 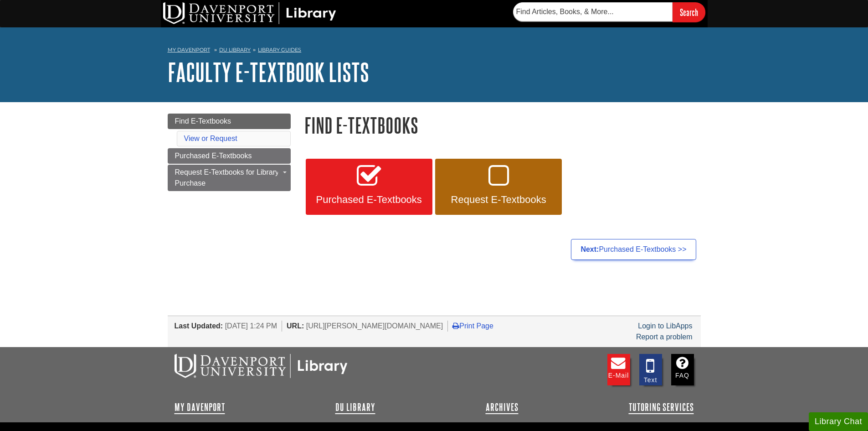 What do you see at coordinates (682, 369) in the screenshot?
I see `a: FAQ` at bounding box center [682, 369].